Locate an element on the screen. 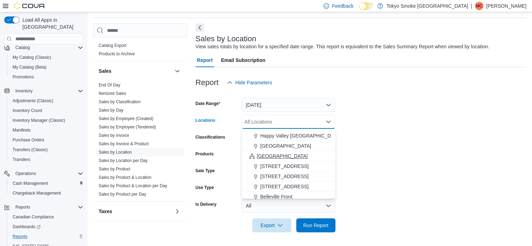 The image size is (532, 246). a: Sales by Product per Day is located at coordinates (122, 194).